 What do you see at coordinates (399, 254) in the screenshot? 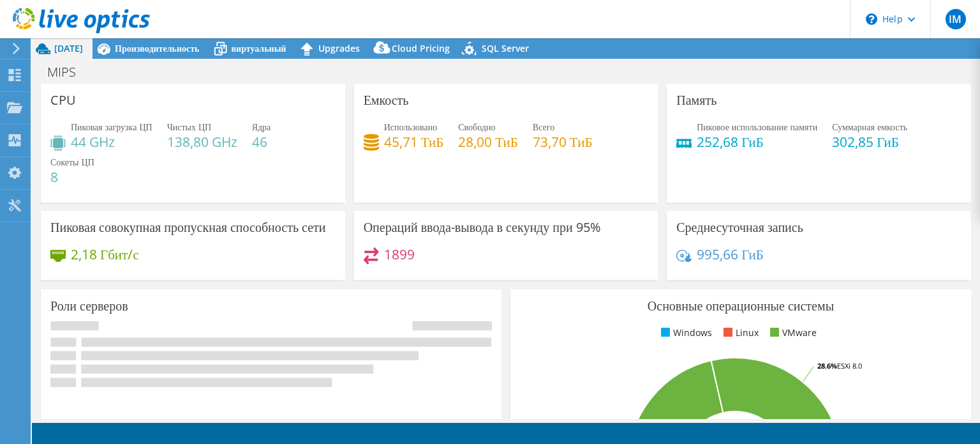
I see `h4: 1899` at bounding box center [399, 254].